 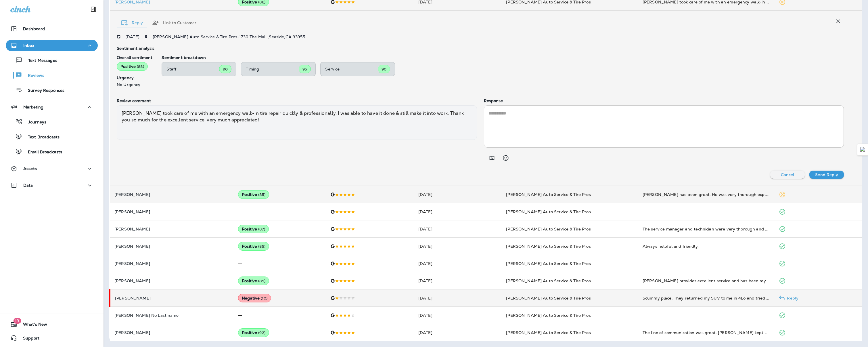 What do you see at coordinates (297, 101) in the screenshot?
I see `p: Review comment` at bounding box center [297, 101].